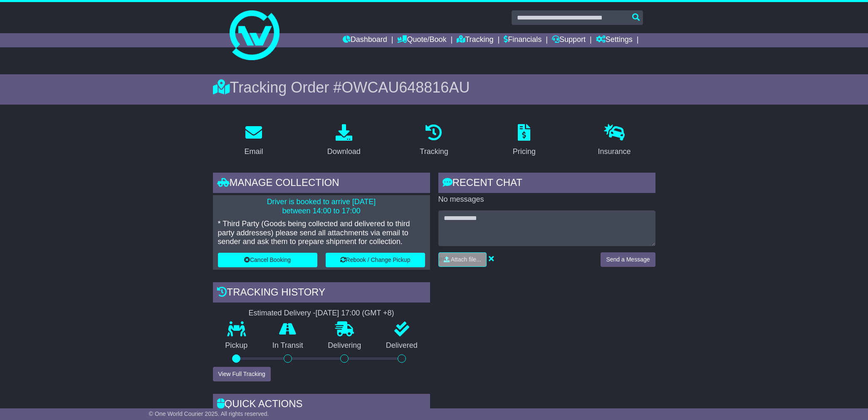 Image resolution: width=868 pixels, height=420 pixels. Describe the element at coordinates (547, 184) in the screenshot. I see `div: RECENT CHAT` at that location.